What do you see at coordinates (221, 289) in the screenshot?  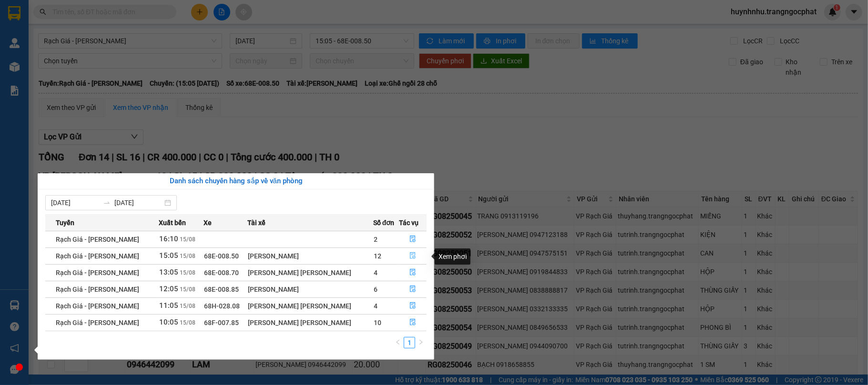 I see `span: 68E-008.85` at bounding box center [221, 289].